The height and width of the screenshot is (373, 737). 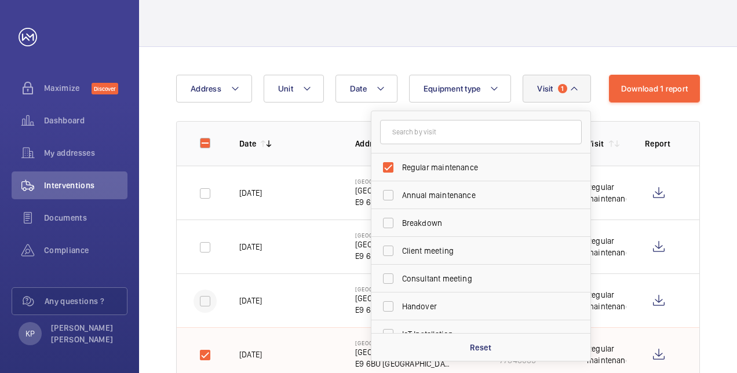 I want to click on button: Equipment type, so click(x=460, y=89).